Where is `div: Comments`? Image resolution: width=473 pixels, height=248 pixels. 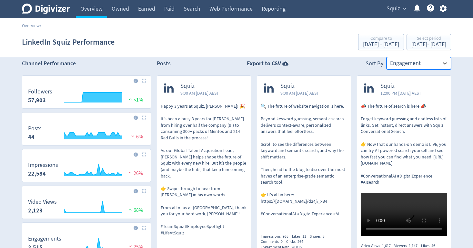
div: Comments is located at coordinates (273, 241).